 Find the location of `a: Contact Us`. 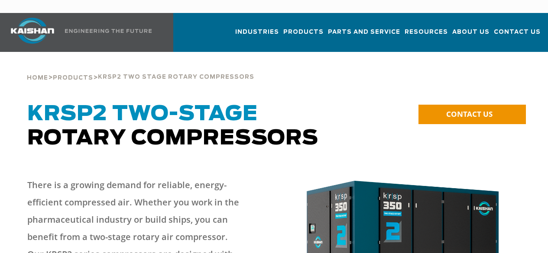

a: Contact Us is located at coordinates (517, 36).